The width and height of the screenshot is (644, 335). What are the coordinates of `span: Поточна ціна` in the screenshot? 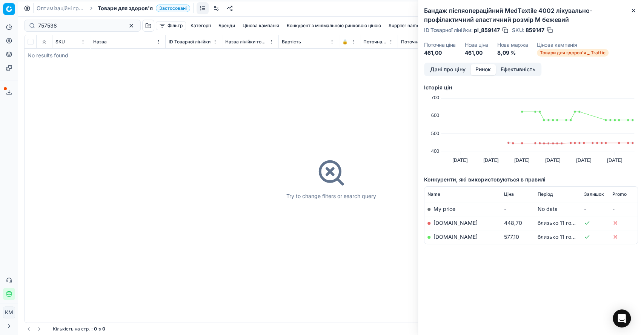 It's located at (375, 42).